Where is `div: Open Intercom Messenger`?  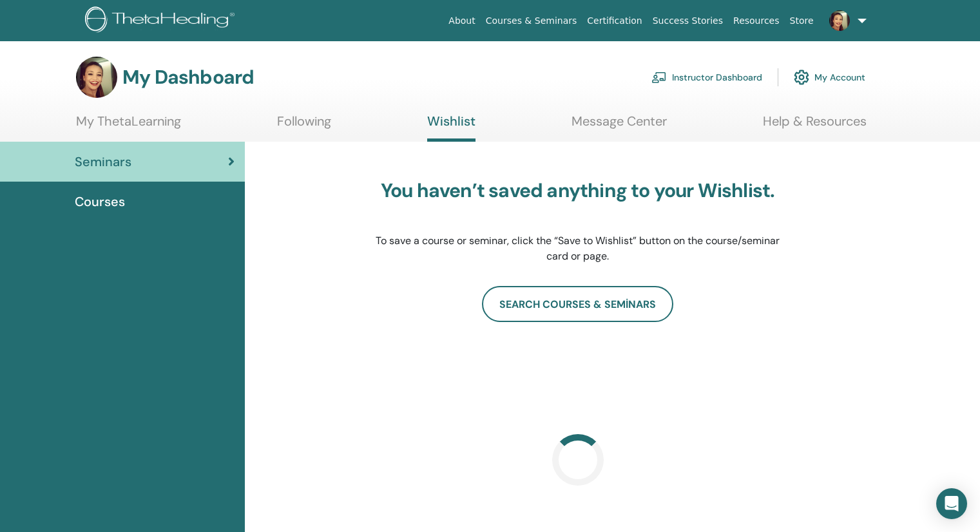
div: Open Intercom Messenger is located at coordinates (951, 504).